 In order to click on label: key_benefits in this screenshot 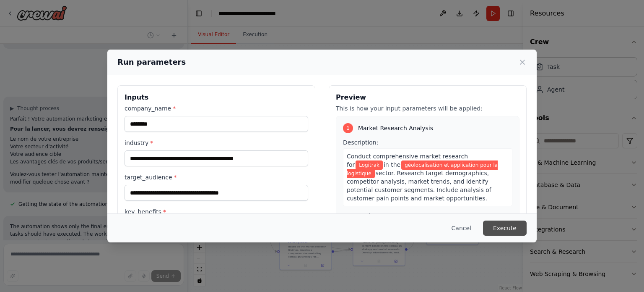, I will do `click(216, 212)`.